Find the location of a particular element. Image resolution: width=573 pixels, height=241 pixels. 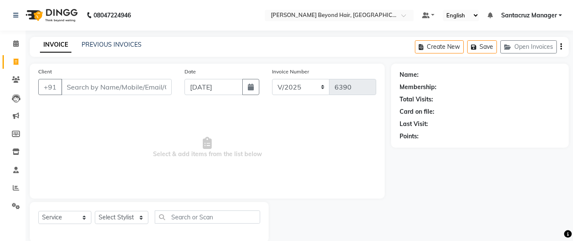

button: +91 is located at coordinates (50, 87).